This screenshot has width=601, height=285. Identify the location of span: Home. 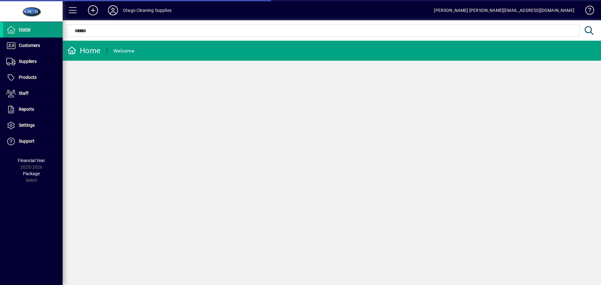
(24, 29).